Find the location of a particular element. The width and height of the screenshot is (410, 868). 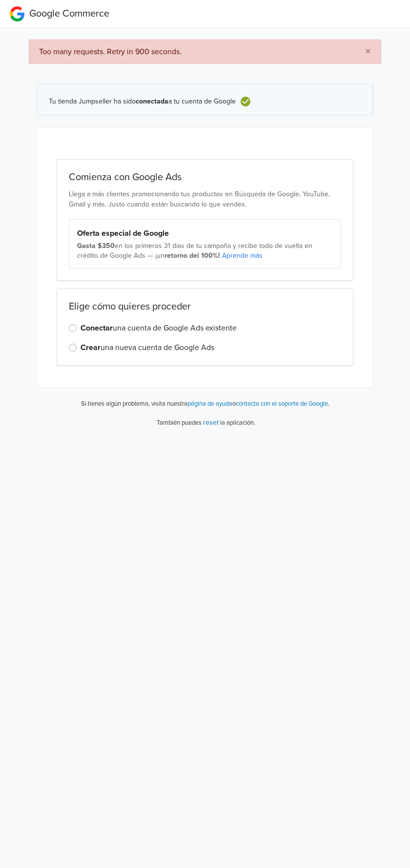

p: Si tienes algún problema, visita nuestra o . is located at coordinates (205, 404).